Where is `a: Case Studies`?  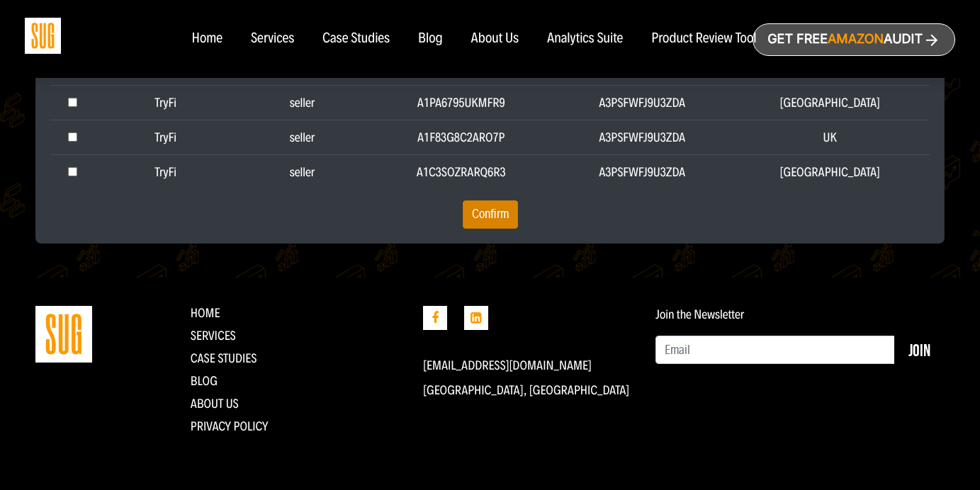
a: Case Studies is located at coordinates (355, 39).